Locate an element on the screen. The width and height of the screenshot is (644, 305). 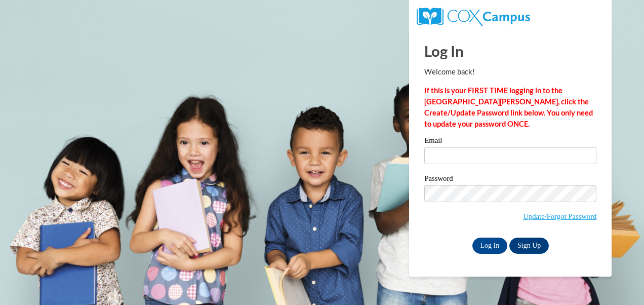
label: Email is located at coordinates (510, 142).